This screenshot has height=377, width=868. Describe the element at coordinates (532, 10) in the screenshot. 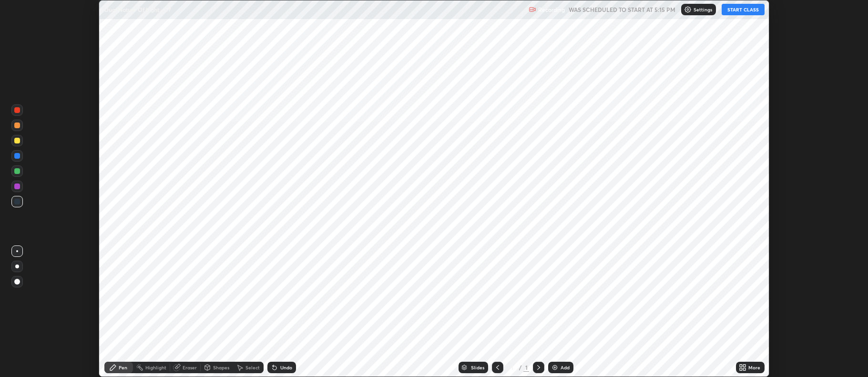

I see `img: recording.375f2c34.svg` at that location.